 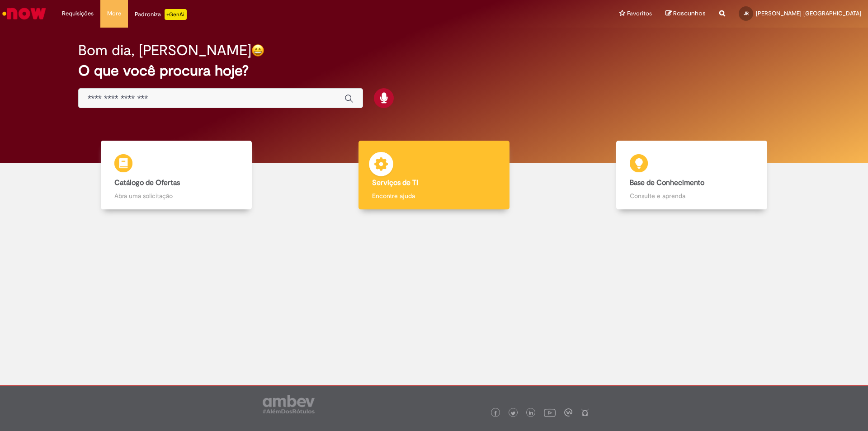 I want to click on p: Abra uma solicitação, so click(x=177, y=196).